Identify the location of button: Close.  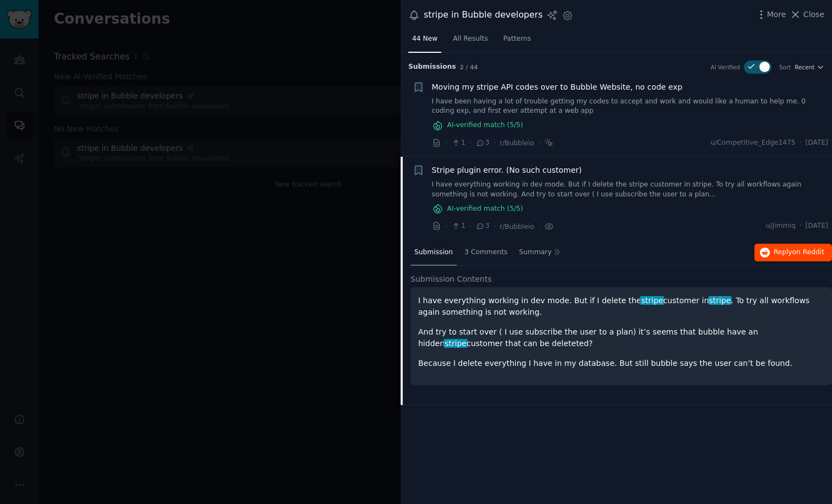
(806, 15).